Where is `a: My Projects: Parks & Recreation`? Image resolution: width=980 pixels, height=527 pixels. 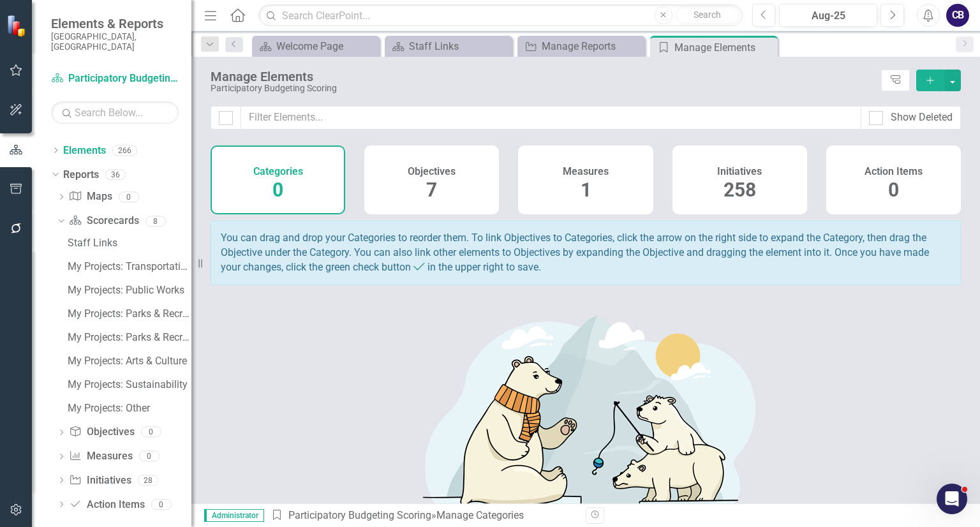
a: My Projects: Parks & Recreation is located at coordinates (127, 314).